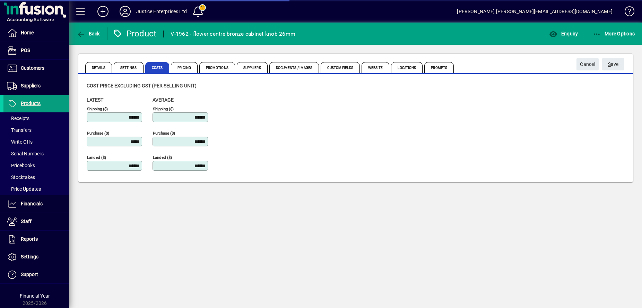 Image resolution: width=642 pixels, height=308 pixels. Describe the element at coordinates (24, 189) in the screenshot. I see `span: Price Updates` at that location.